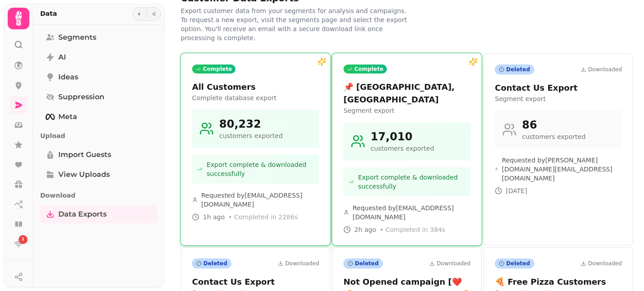 This screenshot has height=291, width=644. What do you see at coordinates (263, 217) in the screenshot?
I see `span: • Completed in 2286 s` at bounding box center [263, 217].